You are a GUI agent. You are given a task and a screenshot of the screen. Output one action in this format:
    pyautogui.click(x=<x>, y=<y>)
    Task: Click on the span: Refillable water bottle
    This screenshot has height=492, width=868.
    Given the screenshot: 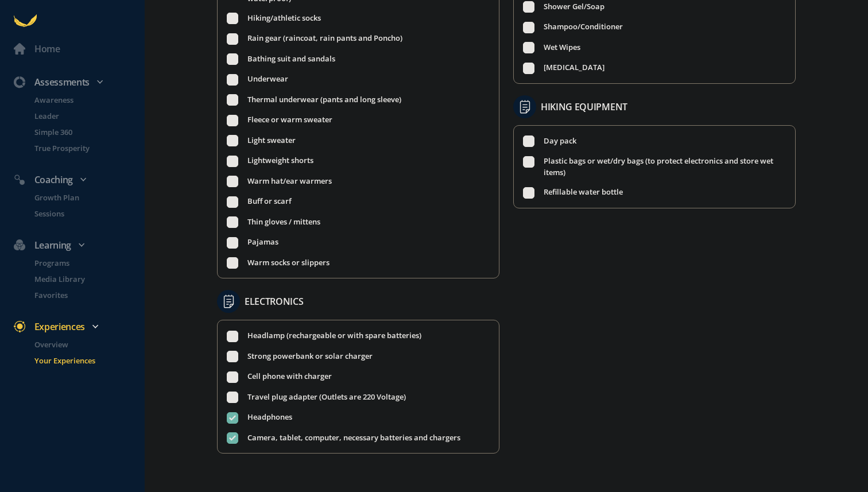 What is the action you would take?
    pyautogui.click(x=583, y=192)
    